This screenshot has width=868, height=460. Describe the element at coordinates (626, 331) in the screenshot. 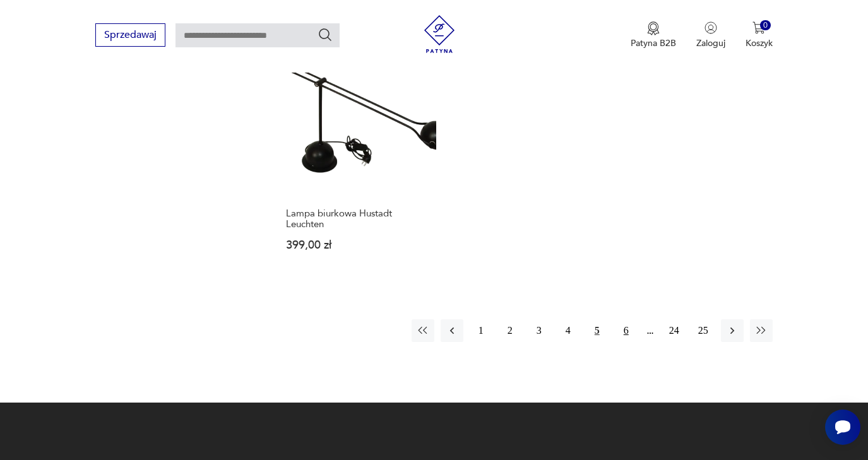

I see `button: 6` at that location.